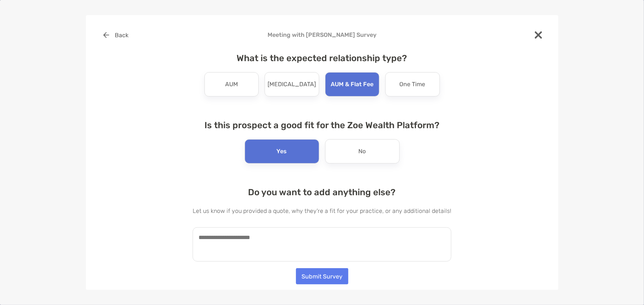  I want to click on img: close modal, so click(538, 35).